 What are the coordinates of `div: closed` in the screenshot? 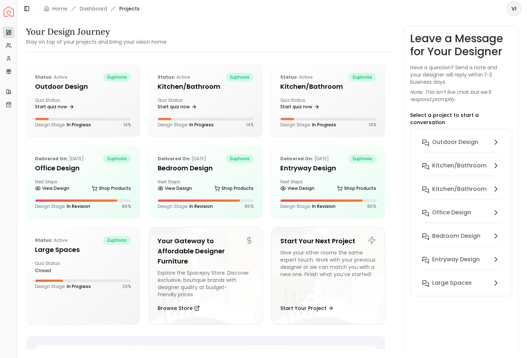 It's located at (57, 270).